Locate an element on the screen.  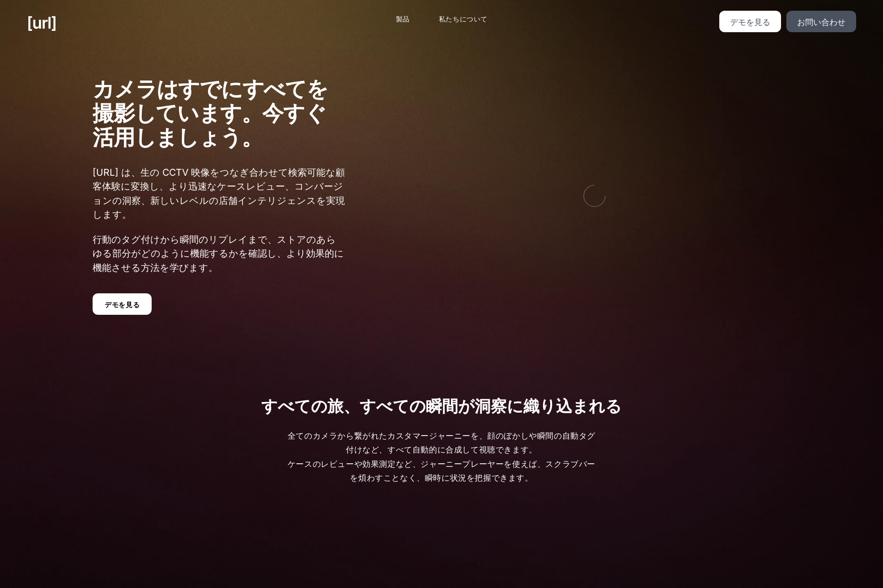
font: 行動のタグ付けから瞬間のリプレイまで、ストアのあらゆる部分がどのように機能するかを確認し、より効果的に機能させる方法を学びます。 is located at coordinates (219, 254).